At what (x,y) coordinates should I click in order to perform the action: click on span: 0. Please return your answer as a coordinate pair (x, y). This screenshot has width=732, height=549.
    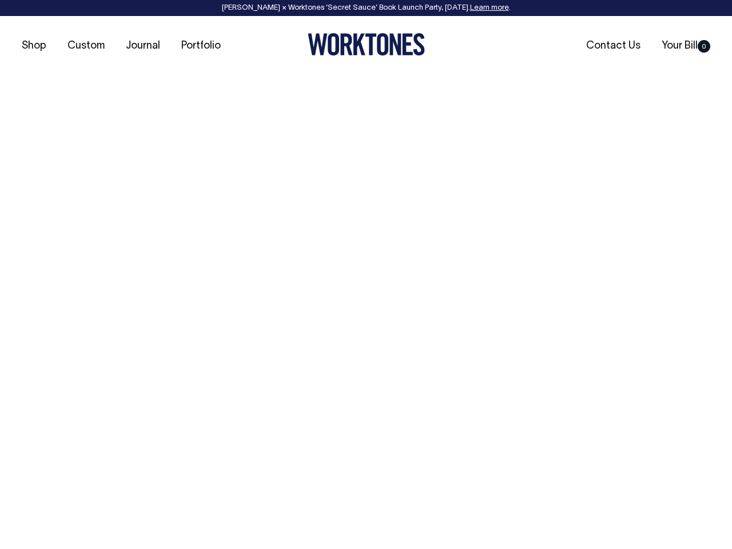
    Looking at the image, I should click on (704, 46).